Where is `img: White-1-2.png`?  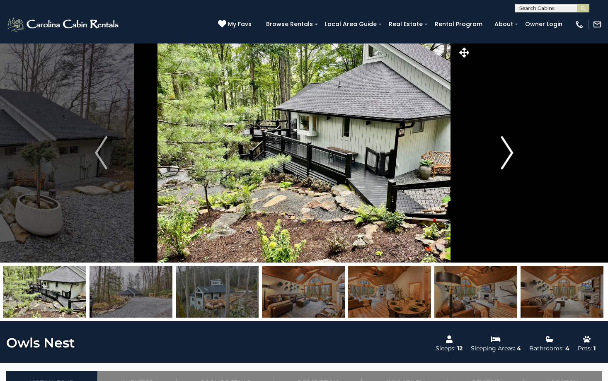 img: White-1-2.png is located at coordinates (63, 24).